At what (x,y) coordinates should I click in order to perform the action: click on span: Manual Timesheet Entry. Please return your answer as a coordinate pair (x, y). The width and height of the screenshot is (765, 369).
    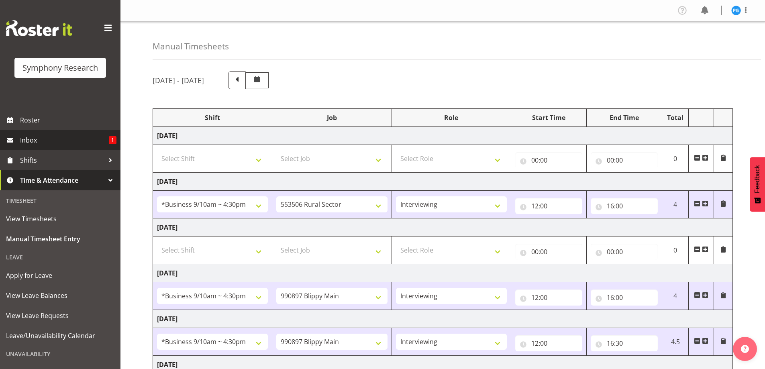
    Looking at the image, I should click on (60, 239).